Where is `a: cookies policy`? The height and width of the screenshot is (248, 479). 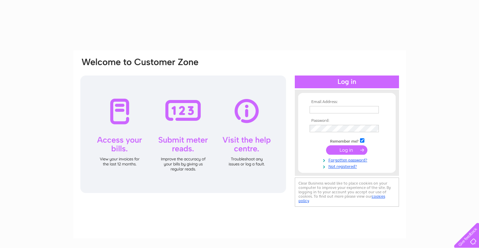 a: cookies policy is located at coordinates (342, 199).